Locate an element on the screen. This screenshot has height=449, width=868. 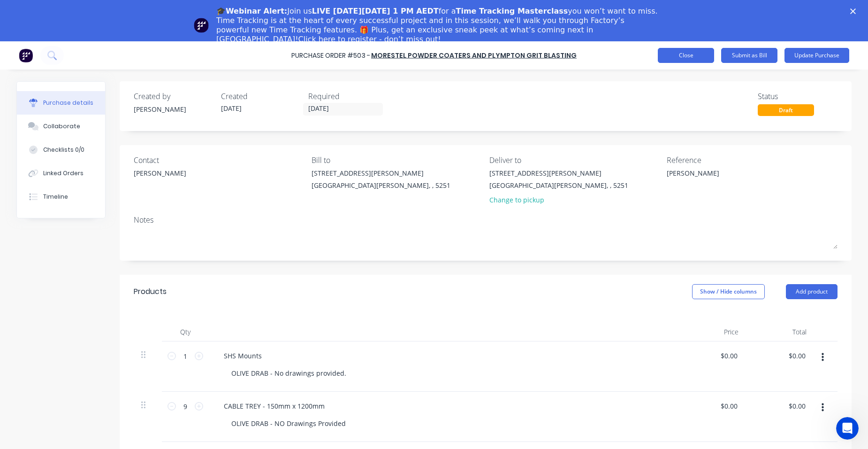
a: Morestel Powder Coaters and Plympton Grit Blasting is located at coordinates (474, 56).